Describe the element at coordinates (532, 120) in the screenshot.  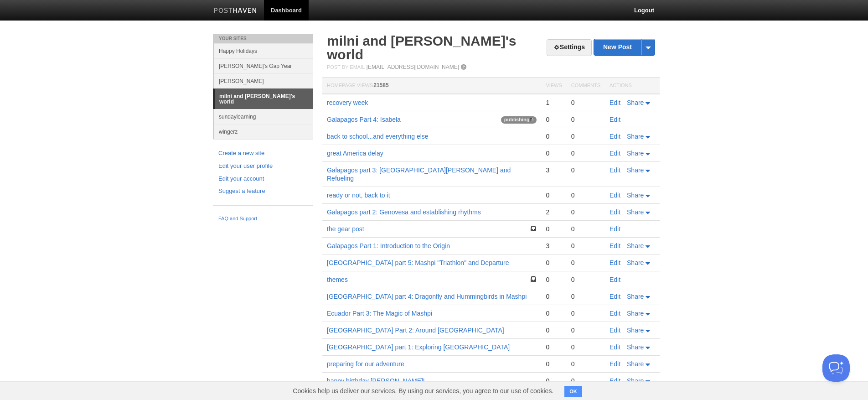
I see `img: loading-tiny-gray.gif` at that location.